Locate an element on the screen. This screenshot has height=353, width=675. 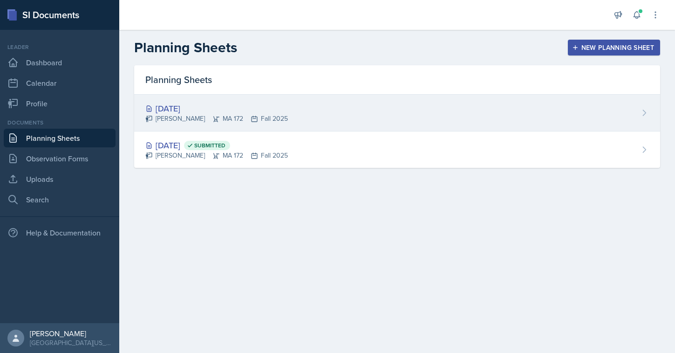
div: New Planning Sheet is located at coordinates (614, 47).